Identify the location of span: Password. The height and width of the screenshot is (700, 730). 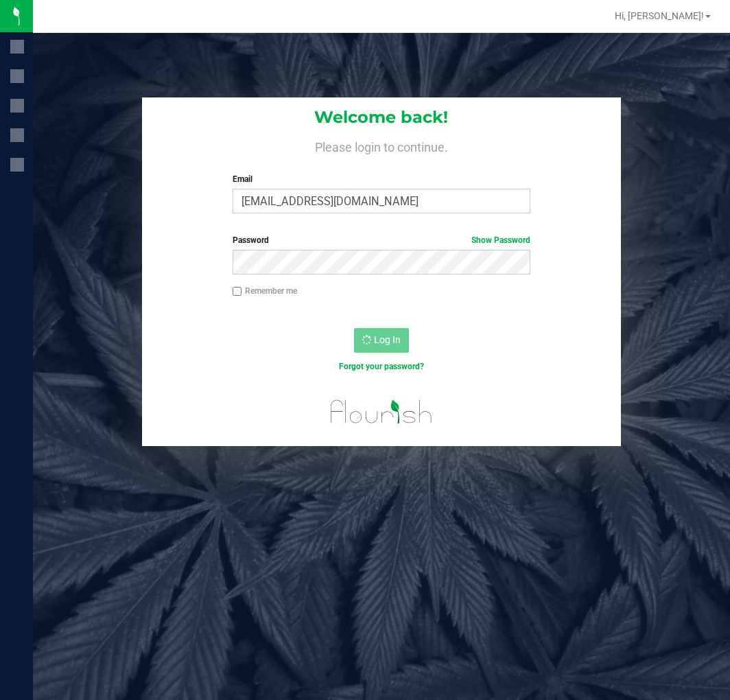
(250, 240).